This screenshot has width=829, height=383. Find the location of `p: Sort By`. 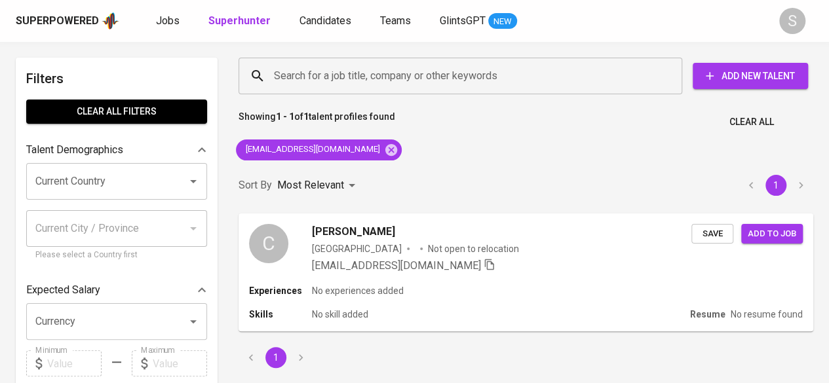

p: Sort By is located at coordinates (255, 185).